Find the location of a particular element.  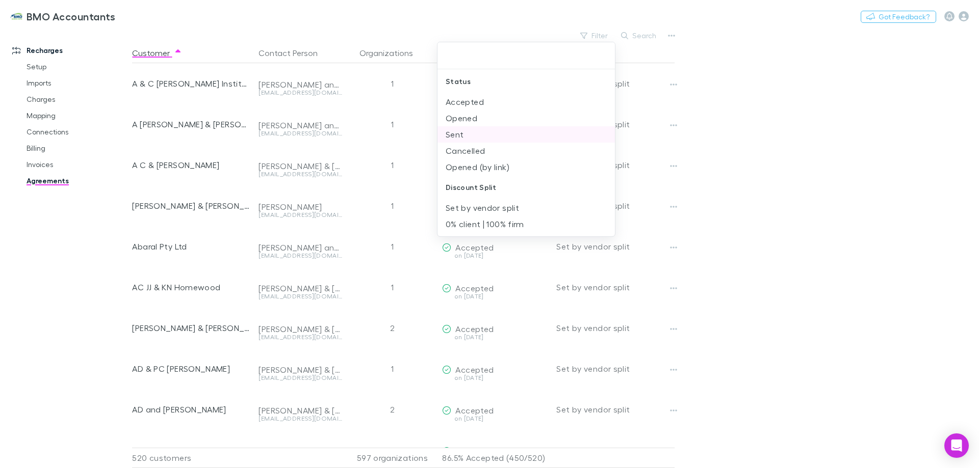

li: Opened (by link) is located at coordinates (526, 167).